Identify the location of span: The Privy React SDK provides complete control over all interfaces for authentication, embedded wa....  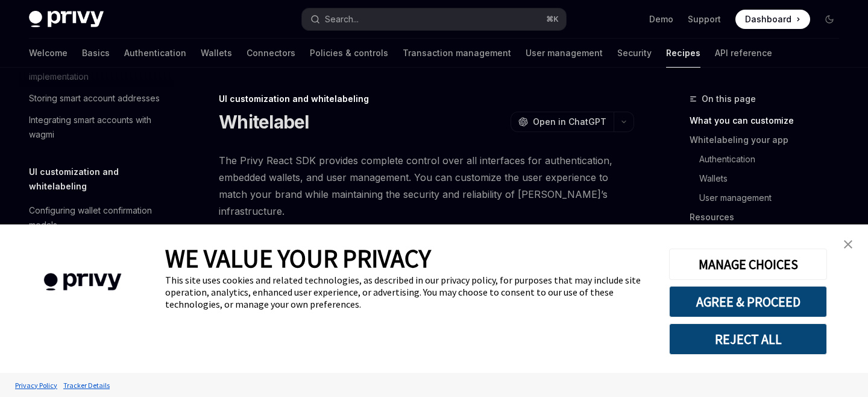
(426, 186).